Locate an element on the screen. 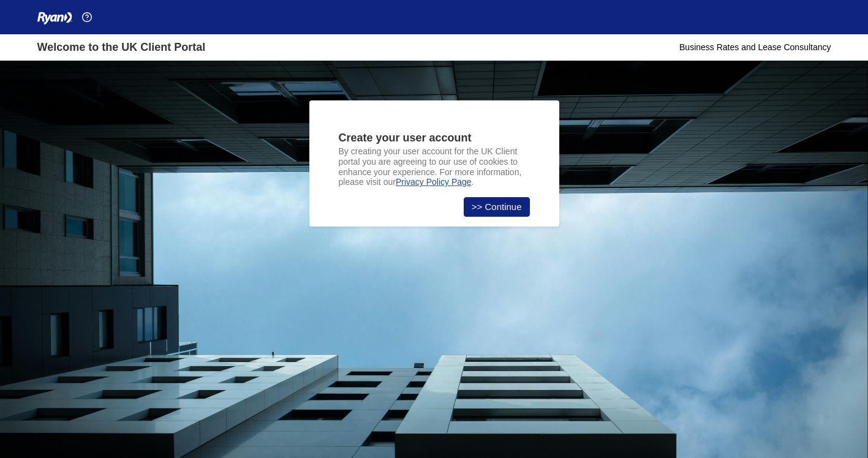 The height and width of the screenshot is (458, 868). div: Welcome to the UK Client Portal is located at coordinates (121, 47).